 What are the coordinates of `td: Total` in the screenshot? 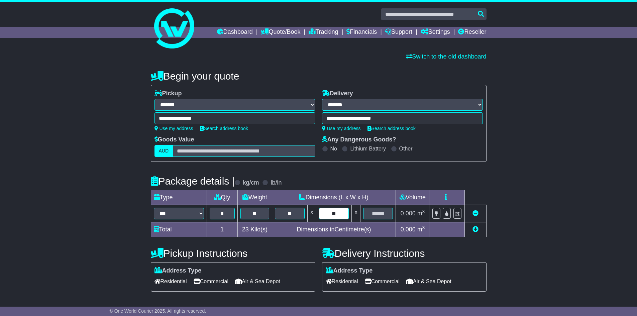 It's located at (179, 230).